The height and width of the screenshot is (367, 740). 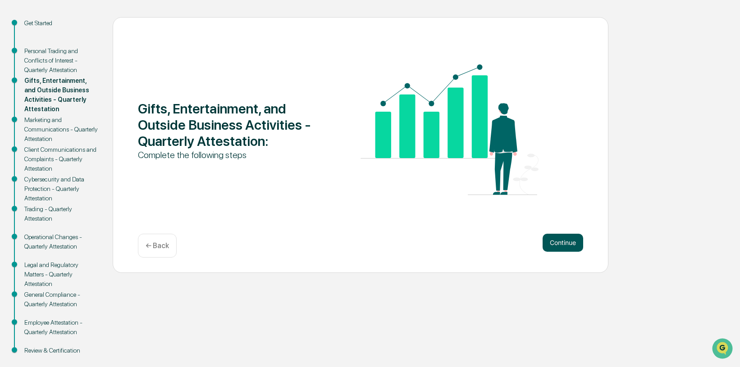 I want to click on div: Review & Certification, so click(x=61, y=350).